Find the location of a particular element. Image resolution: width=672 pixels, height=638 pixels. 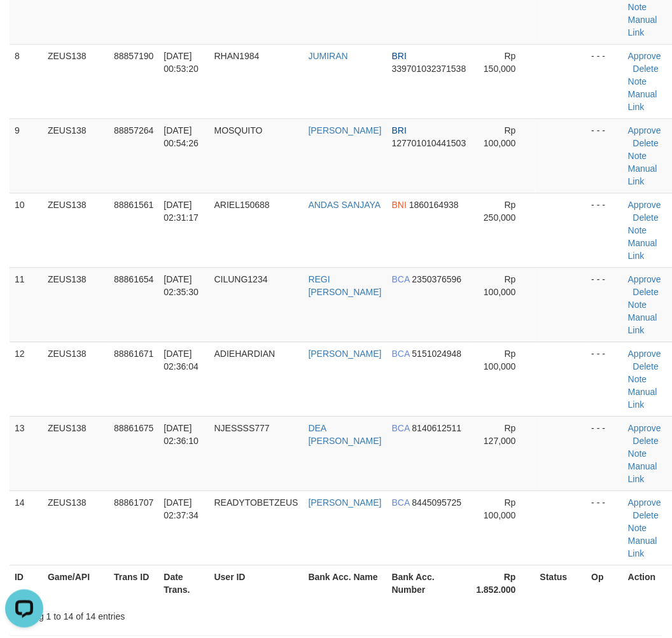

span: READYTOBETZEUS is located at coordinates (257, 503).